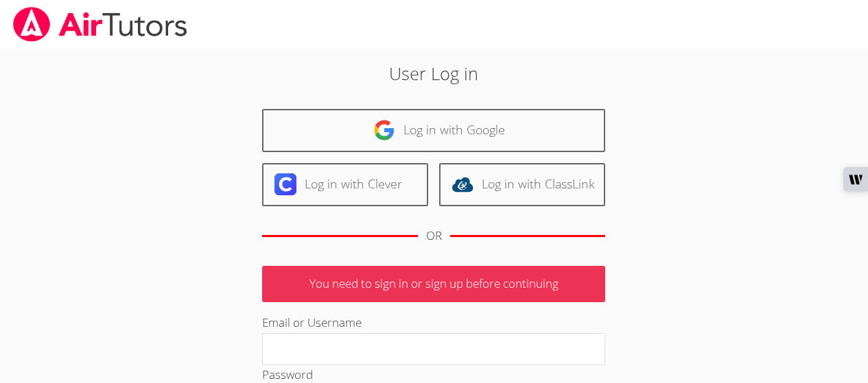 This screenshot has width=868, height=383. Describe the element at coordinates (433, 130) in the screenshot. I see `a: Log in with Google` at that location.